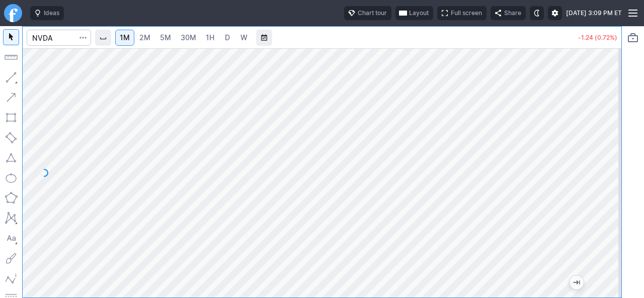  I want to click on button: Text, so click(11, 238).